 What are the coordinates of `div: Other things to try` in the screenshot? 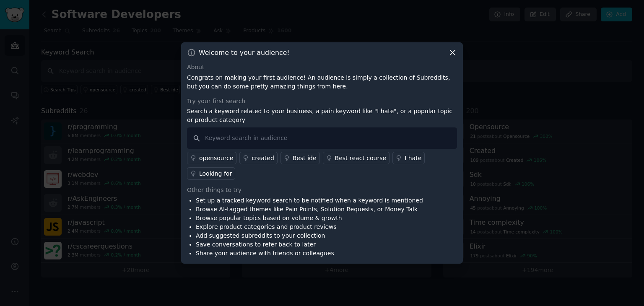 It's located at (322, 190).